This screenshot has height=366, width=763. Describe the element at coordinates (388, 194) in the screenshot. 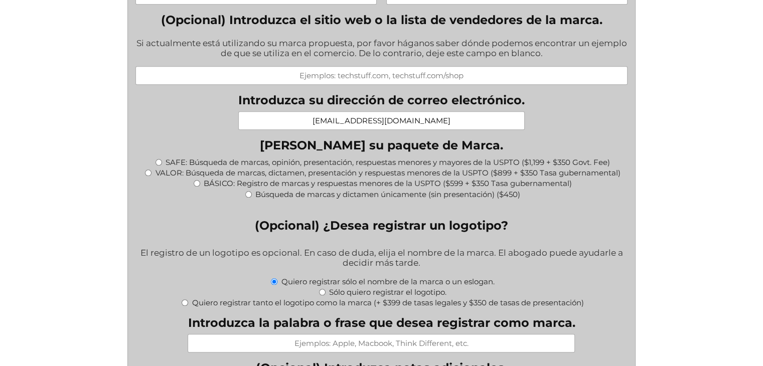

I see `label: Búsqueda de marcas y dictamen únicamente (sin presentación) ($450)` at that location.